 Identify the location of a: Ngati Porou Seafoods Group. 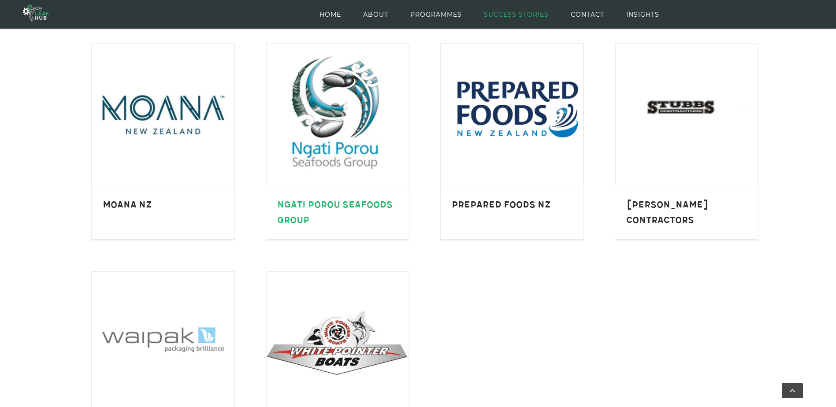
(335, 212).